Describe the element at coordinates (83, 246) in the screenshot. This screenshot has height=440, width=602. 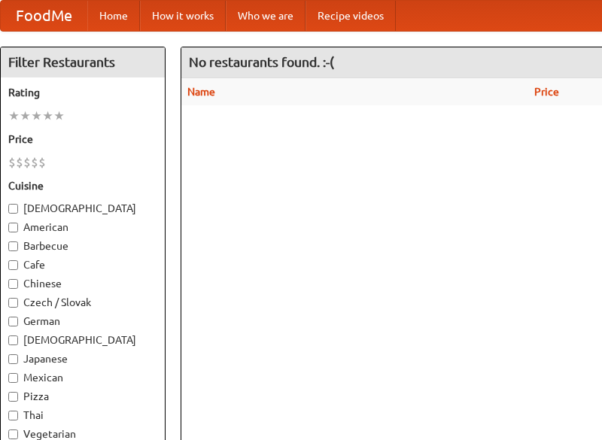
I see `label: Barbecue` at that location.